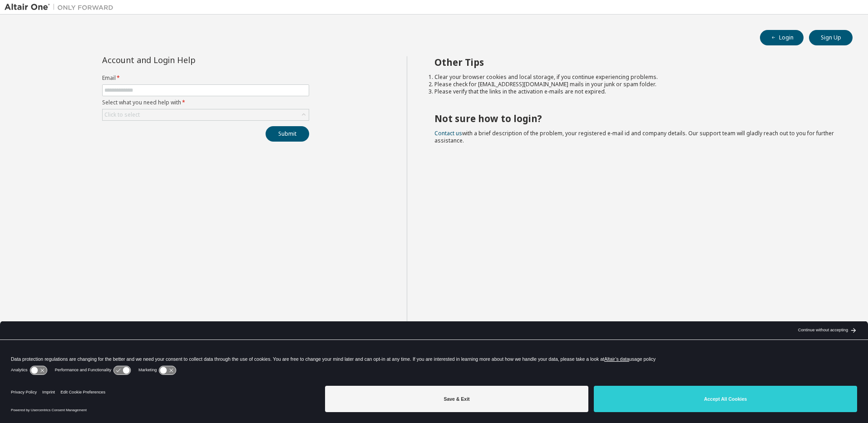 This screenshot has height=423, width=868. I want to click on h2: Not sure how to login?, so click(635, 119).